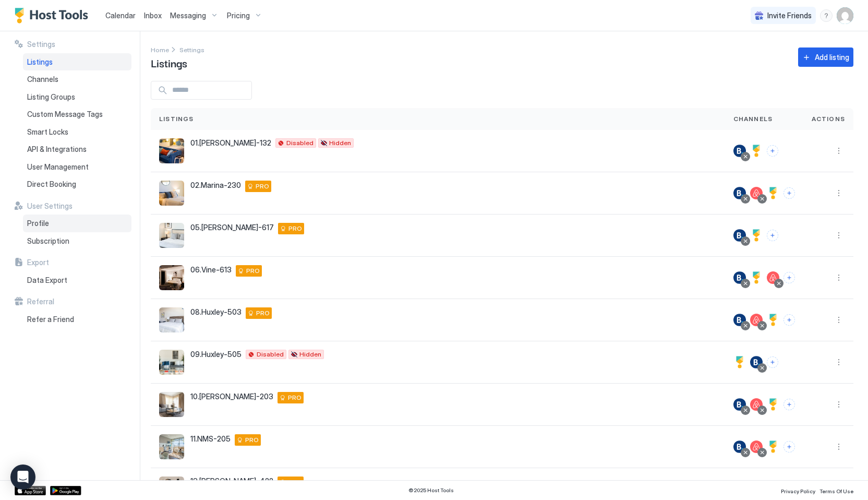 The image size is (868, 500). I want to click on a: Direct Booking, so click(77, 184).